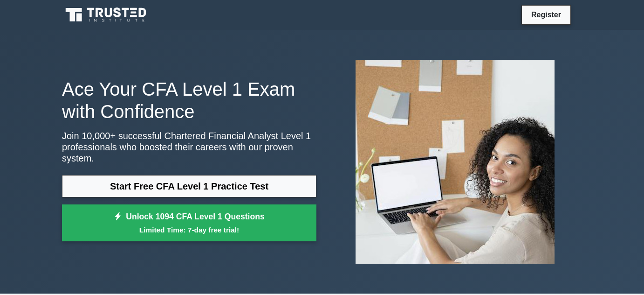 This screenshot has width=644, height=295. Describe the element at coordinates (547, 15) in the screenshot. I see `a: Register` at that location.